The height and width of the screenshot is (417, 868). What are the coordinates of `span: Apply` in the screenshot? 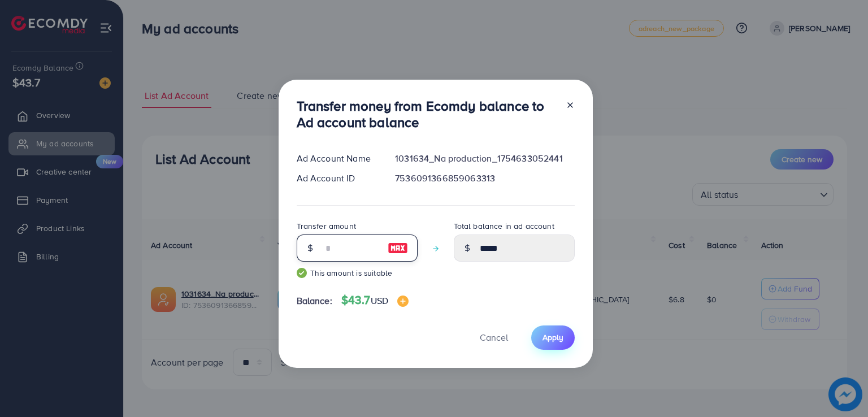 It's located at (553, 337).